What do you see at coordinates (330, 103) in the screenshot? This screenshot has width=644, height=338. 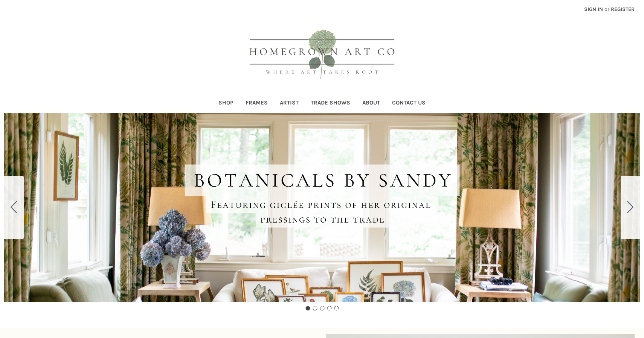 I see `a: Trade Shows` at bounding box center [330, 103].